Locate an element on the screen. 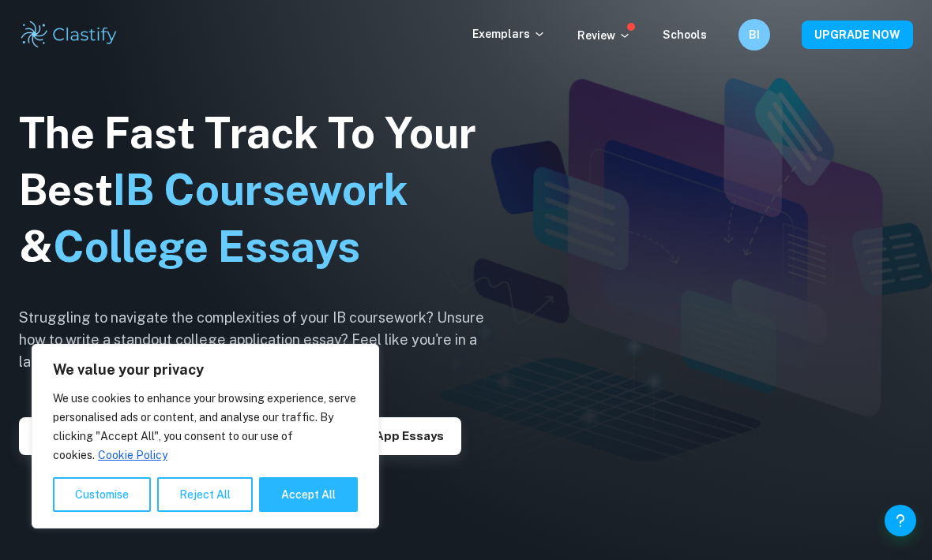 The height and width of the screenshot is (560, 932). button: Explore IAs is located at coordinates (70, 437).